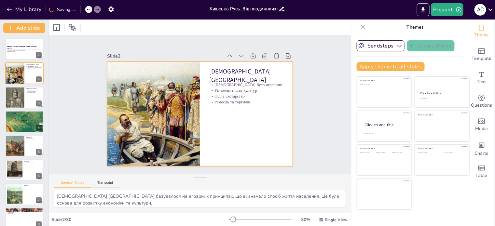  What do you see at coordinates (415, 27) in the screenshot?
I see `p: Themes` at bounding box center [415, 27].